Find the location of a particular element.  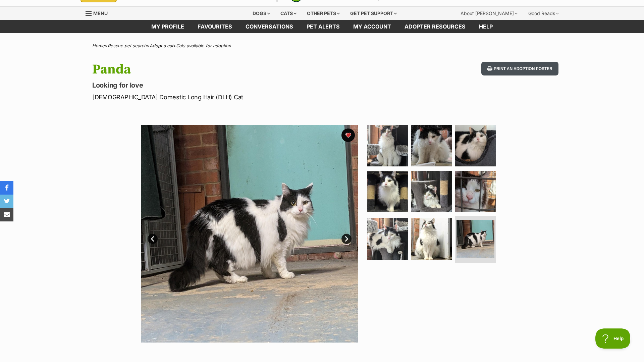

div: Dogs is located at coordinates (261, 13).